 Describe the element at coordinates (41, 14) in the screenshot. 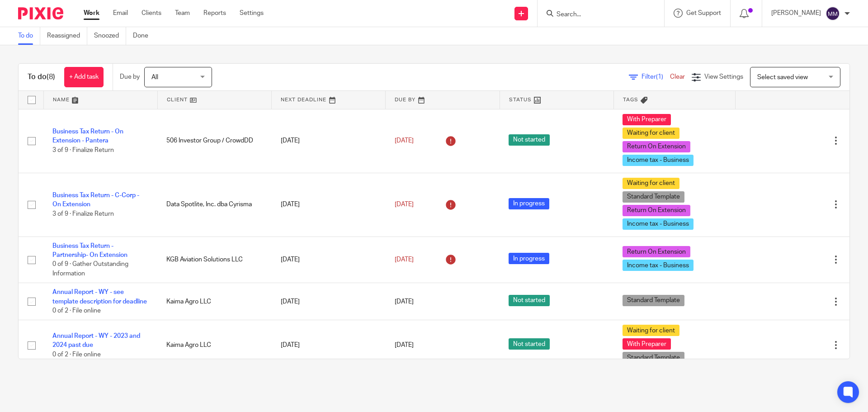

I see `img: Pixie` at that location.